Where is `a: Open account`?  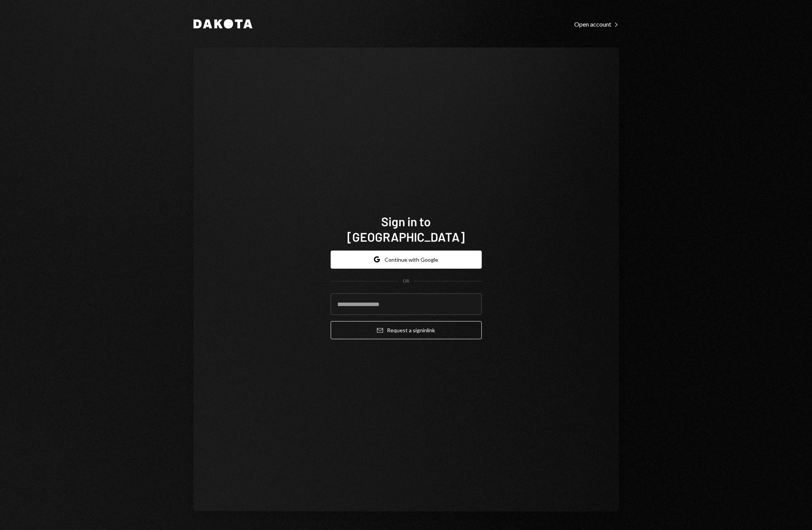 a: Open account is located at coordinates (597, 24).